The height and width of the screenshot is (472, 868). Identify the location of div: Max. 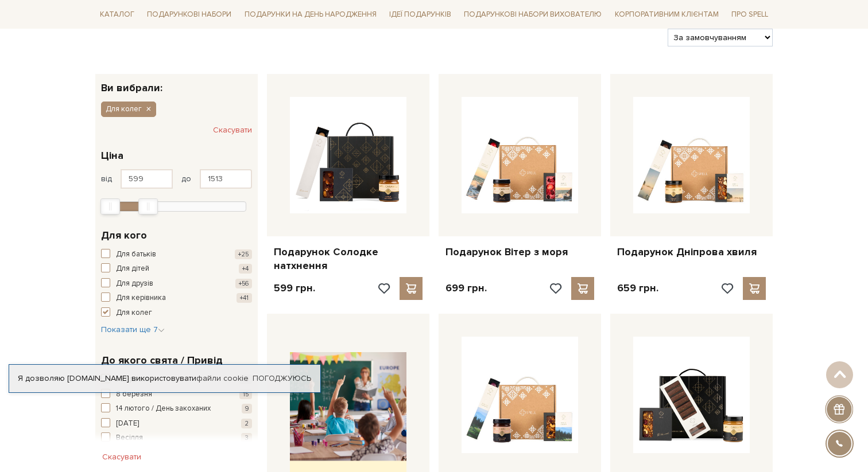
(148, 206).